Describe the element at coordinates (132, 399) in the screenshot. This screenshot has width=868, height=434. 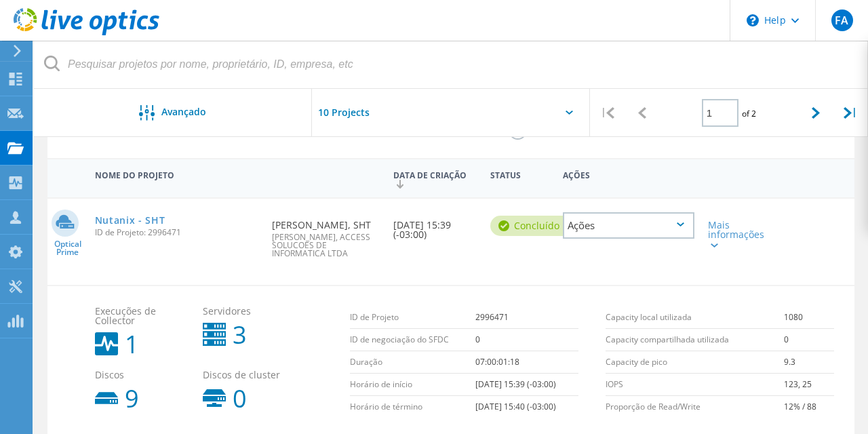
I see `b: 9` at that location.